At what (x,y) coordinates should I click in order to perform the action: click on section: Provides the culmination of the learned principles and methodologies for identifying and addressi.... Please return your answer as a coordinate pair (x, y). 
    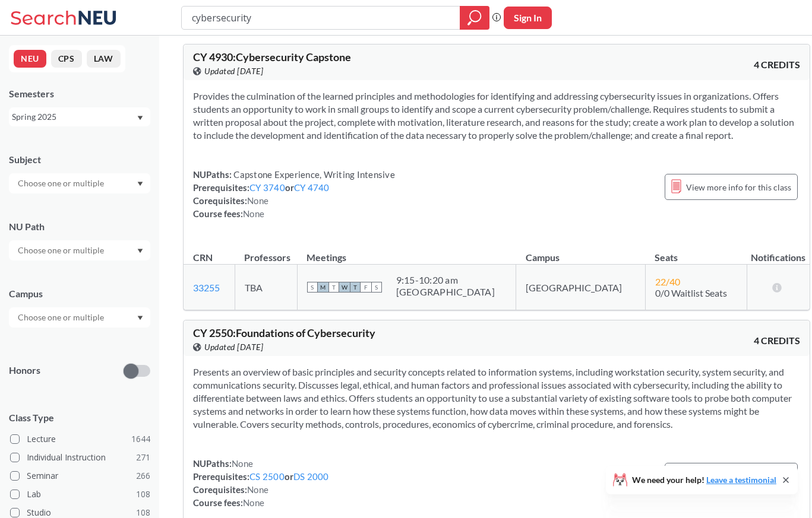
    Looking at the image, I should click on (497, 116).